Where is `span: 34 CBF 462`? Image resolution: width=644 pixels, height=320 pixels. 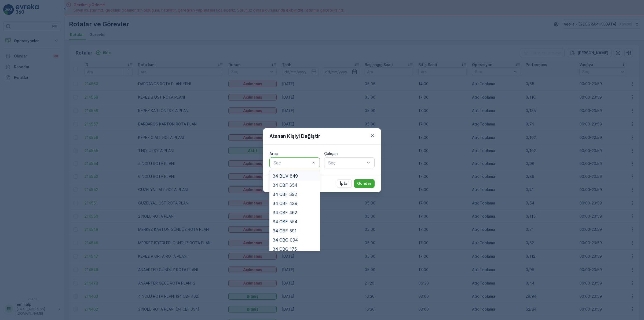
span: 34 CBF 462 is located at coordinates (285, 213).